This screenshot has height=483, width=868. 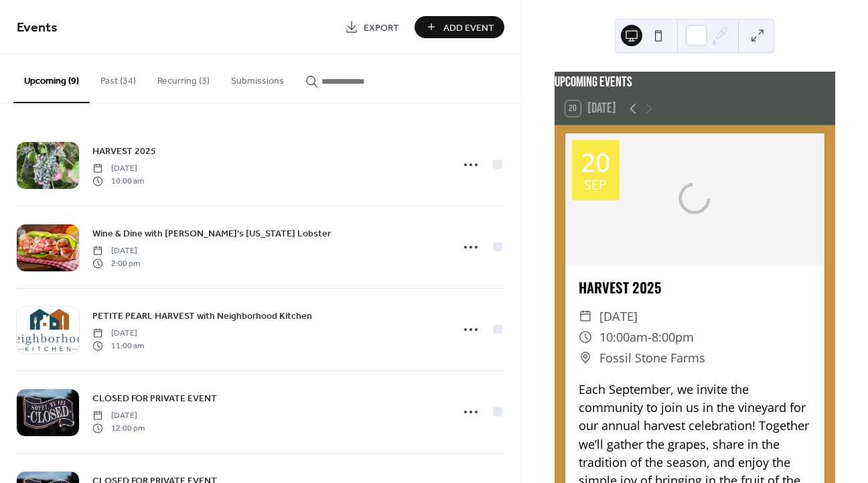 I want to click on div: Sep, so click(x=595, y=185).